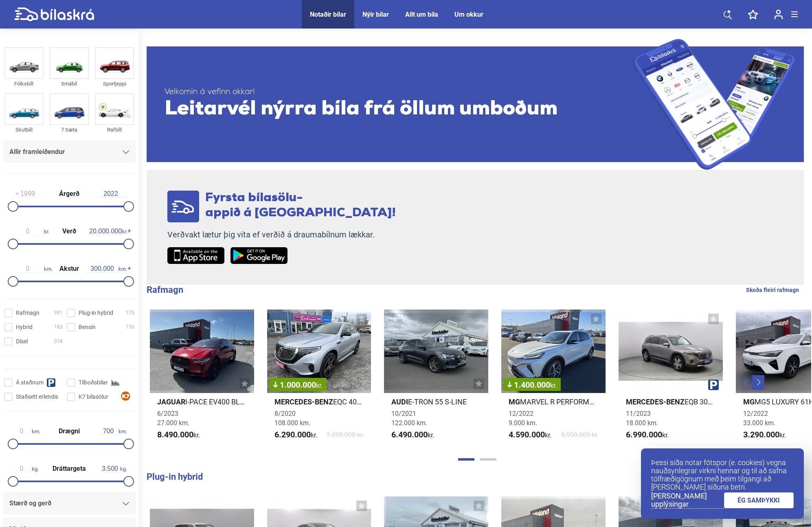  What do you see at coordinates (328, 14) in the screenshot?
I see `div: Notaðir bílar` at bounding box center [328, 14].